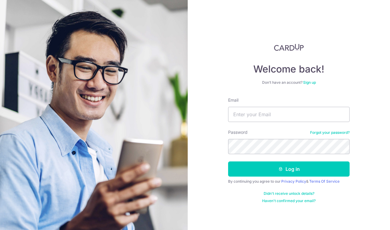 This screenshot has width=390, height=230. What do you see at coordinates (330, 133) in the screenshot?
I see `a: Forgot your password?` at bounding box center [330, 133].